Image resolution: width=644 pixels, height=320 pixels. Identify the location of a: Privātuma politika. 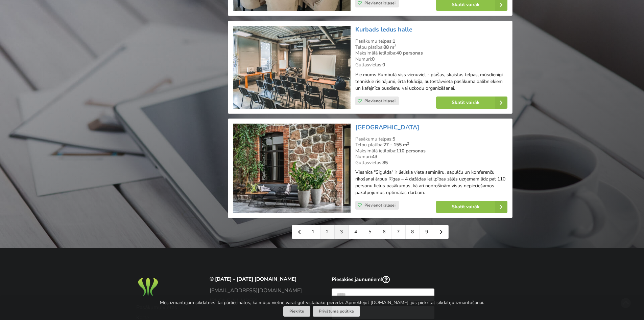
(337, 311).